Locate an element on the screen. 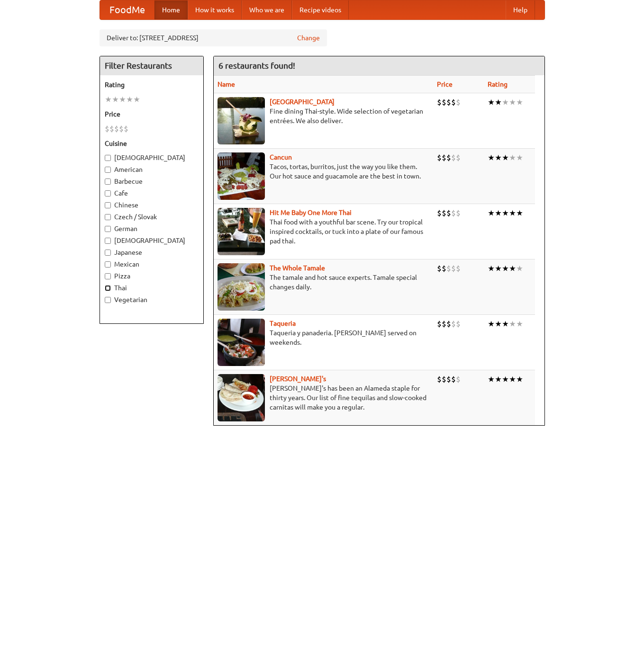 The image size is (644, 670). h4: Filter Restaurants is located at coordinates (151, 66).